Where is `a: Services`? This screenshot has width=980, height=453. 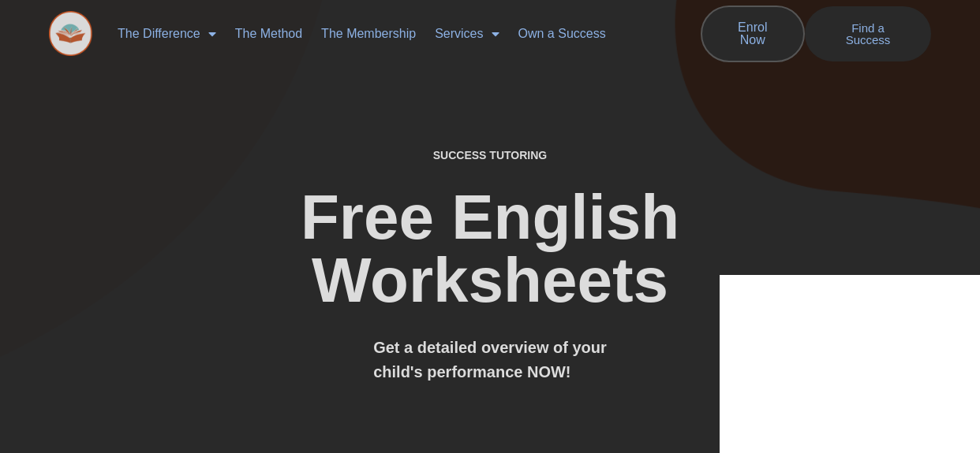
a: Services is located at coordinates (466, 34).